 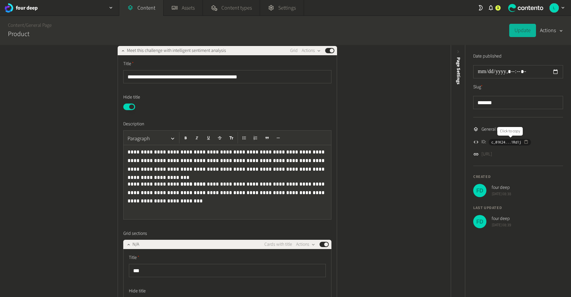 What do you see at coordinates (134, 124) in the screenshot?
I see `span: Description` at bounding box center [134, 124].